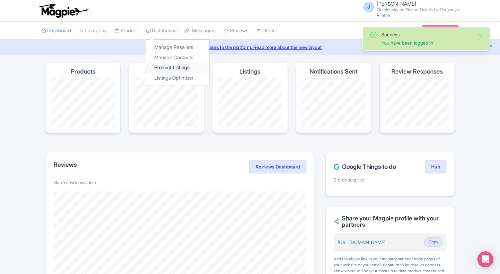 The width and height of the screenshot is (500, 274). Describe the element at coordinates (64, 11) in the screenshot. I see `img: logo-ab69f6fb50320c5b225c76a69d11143b.png` at that location.